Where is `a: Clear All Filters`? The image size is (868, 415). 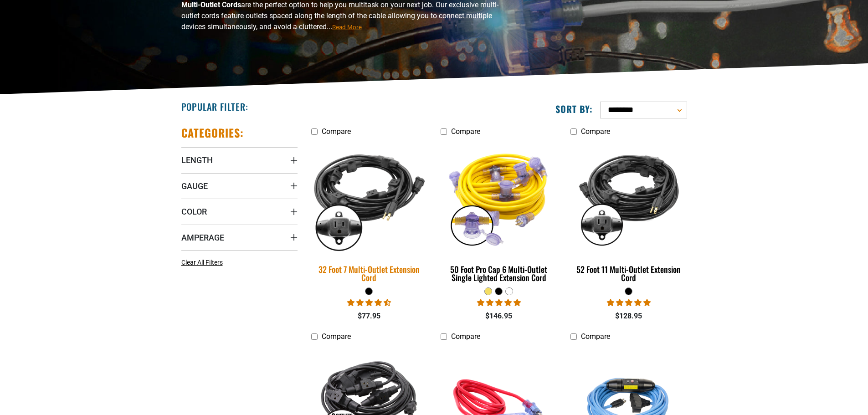 a: Clear All Filters is located at coordinates (203, 262).